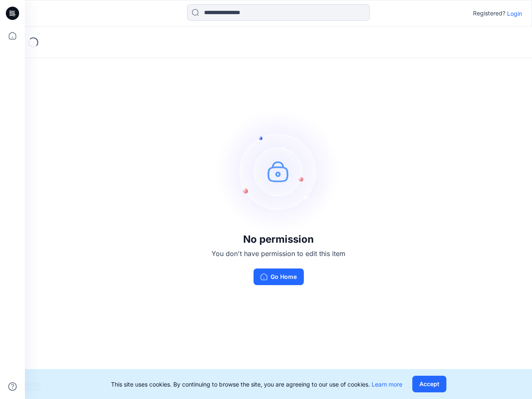  I want to click on h3: No permission, so click(278, 239).